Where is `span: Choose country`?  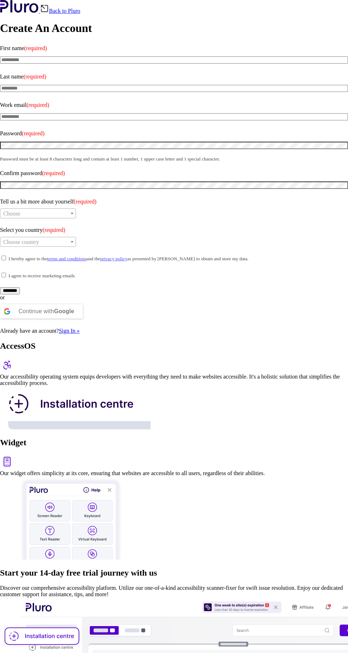
span: Choose country is located at coordinates (21, 242).